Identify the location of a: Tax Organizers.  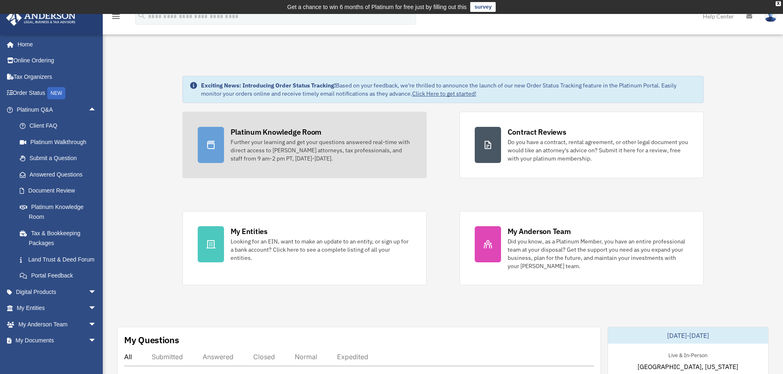
(57, 77).